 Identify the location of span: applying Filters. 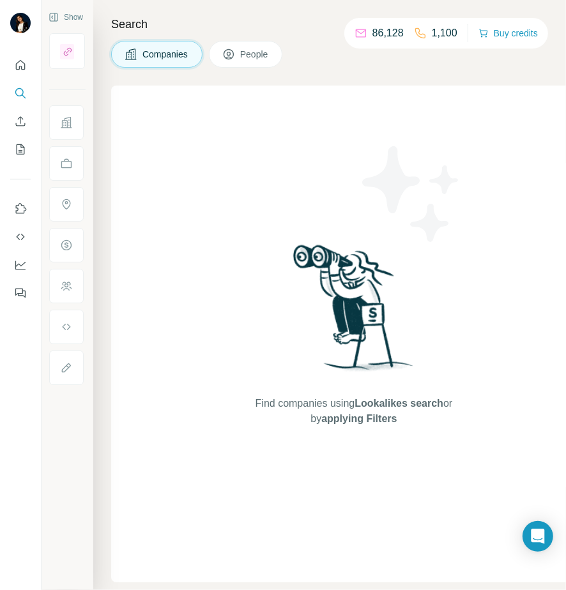
(359, 418).